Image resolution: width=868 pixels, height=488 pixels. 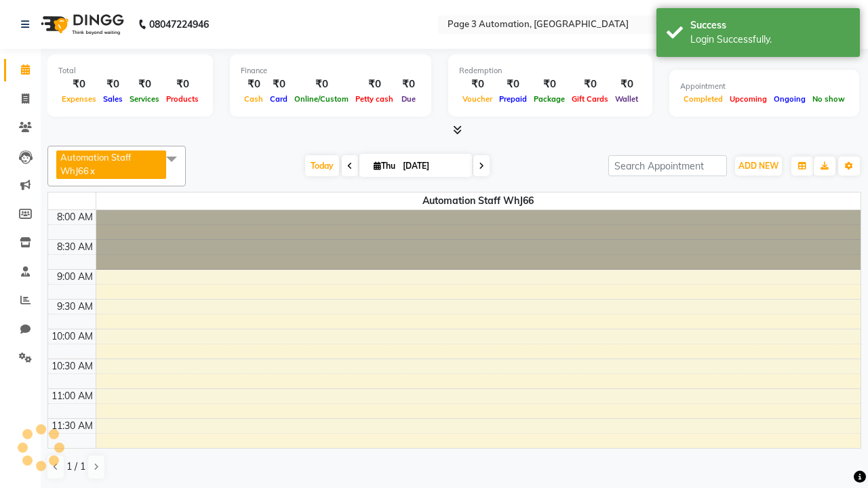 What do you see at coordinates (72, 426) in the screenshot?
I see `div: 11:30 AM` at bounding box center [72, 426].